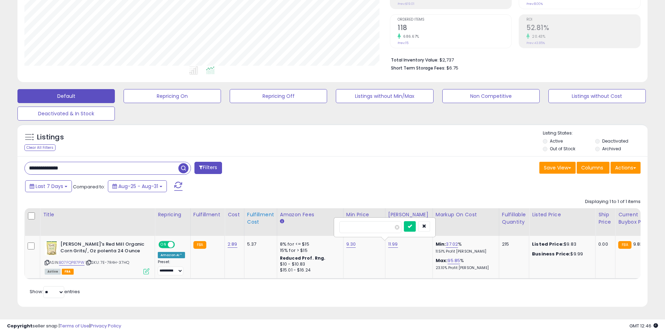 The width and height of the screenshot is (665, 333). I want to click on span: ROI, so click(583, 20).